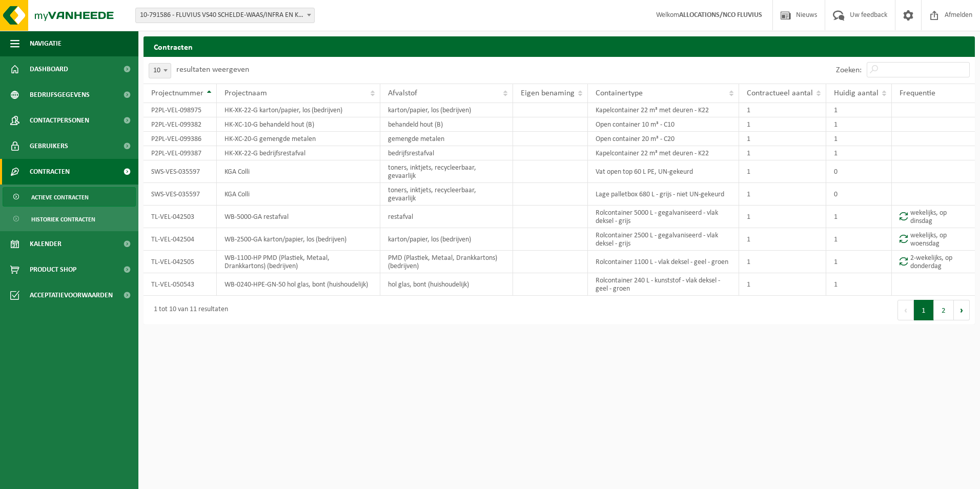 The image size is (980, 489). What do you see at coordinates (663, 217) in the screenshot?
I see `td: Rolcontainer 5000 L - gegalvaniseerd - vlak deksel - grijs` at bounding box center [663, 217].